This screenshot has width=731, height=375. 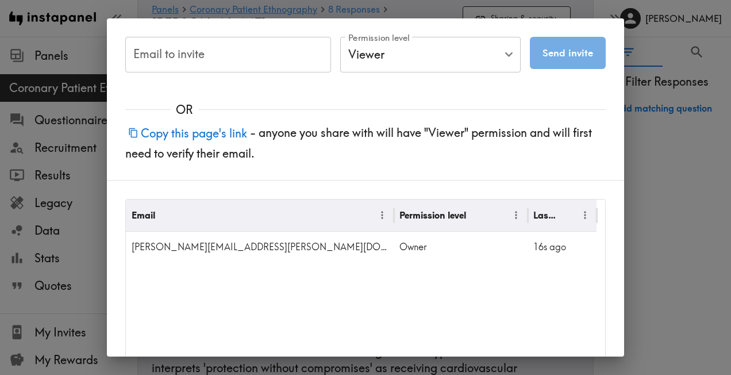 I want to click on div: Permission level, so click(x=433, y=215).